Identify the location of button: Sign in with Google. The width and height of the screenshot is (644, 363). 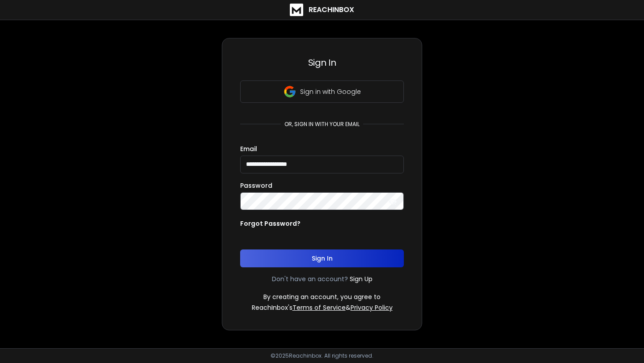
(322, 92).